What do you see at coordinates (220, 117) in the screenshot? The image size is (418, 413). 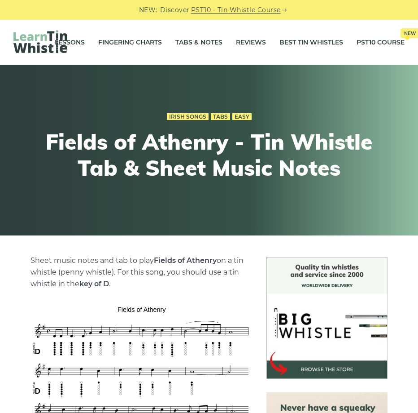 I see `a: Tabs` at bounding box center [220, 117].